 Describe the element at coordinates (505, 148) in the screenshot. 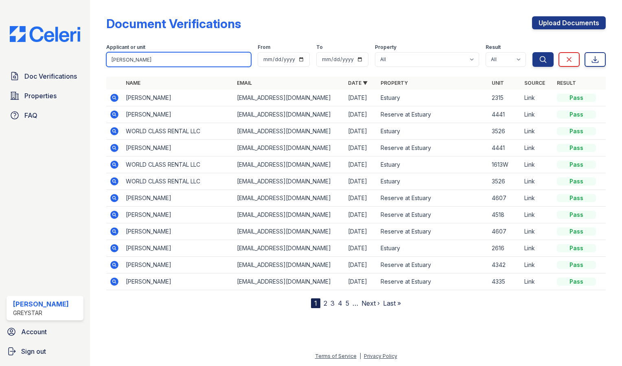

I see `td: 4441` at that location.